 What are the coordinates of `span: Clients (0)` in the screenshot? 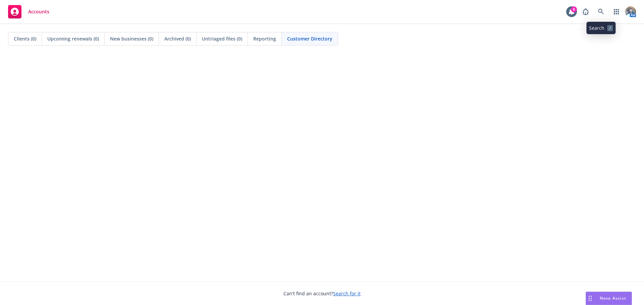 It's located at (25, 38).